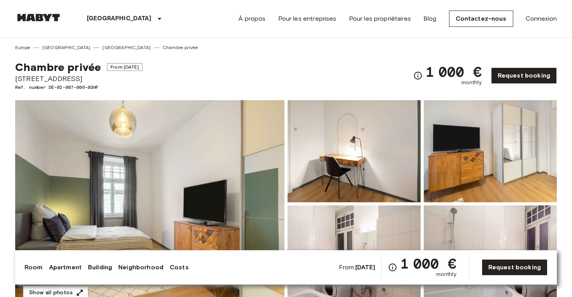 The image size is (572, 297). What do you see at coordinates (141, 267) in the screenshot?
I see `a: Neighborhood` at bounding box center [141, 267].